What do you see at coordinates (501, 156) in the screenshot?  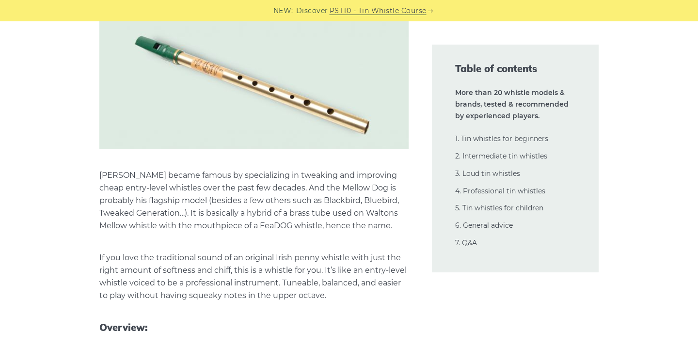 I see `a: 2. Intermediate tin whistles` at bounding box center [501, 156].